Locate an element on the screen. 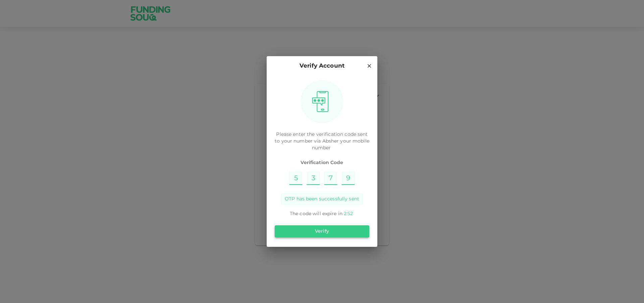  span: The code will expire in is located at coordinates (316, 214).